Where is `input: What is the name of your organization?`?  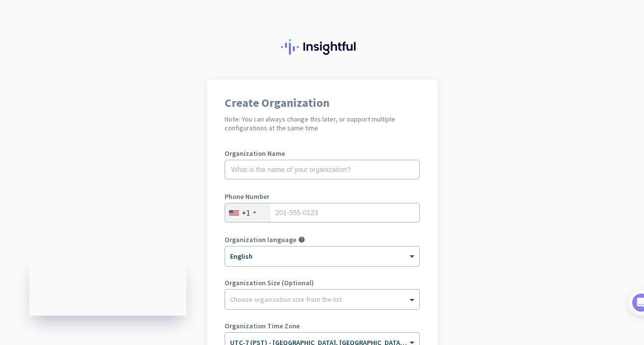
input: What is the name of your organization? is located at coordinates (323, 169).